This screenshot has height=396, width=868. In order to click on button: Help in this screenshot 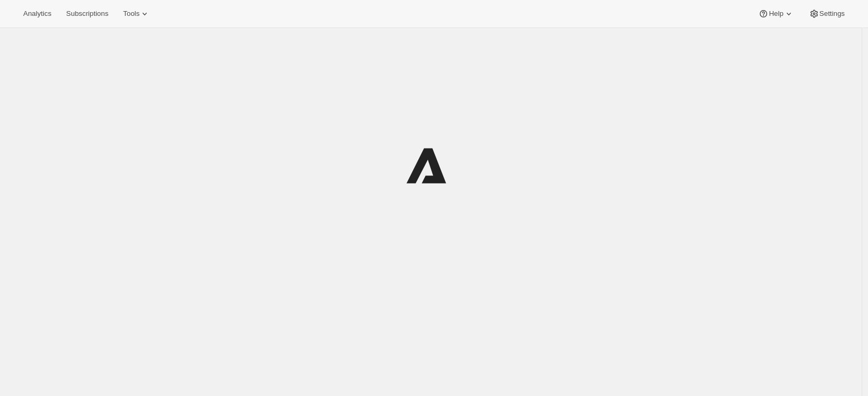, I will do `click(776, 14)`.